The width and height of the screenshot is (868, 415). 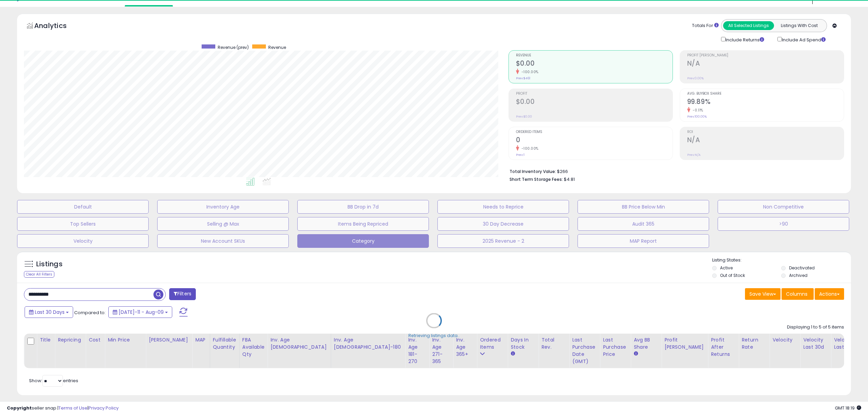 What do you see at coordinates (675, 171) in the screenshot?
I see `li: $266` at bounding box center [675, 171].